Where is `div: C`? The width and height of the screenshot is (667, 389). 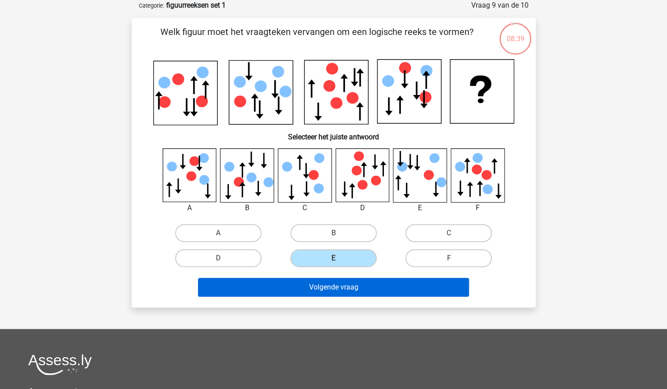
div: C is located at coordinates (305, 208).